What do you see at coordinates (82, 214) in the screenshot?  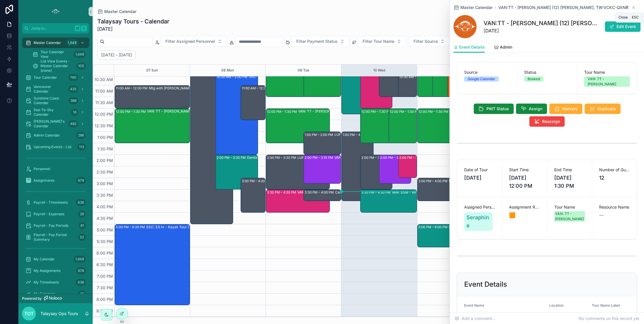 I see `div: 26` at bounding box center [82, 214].